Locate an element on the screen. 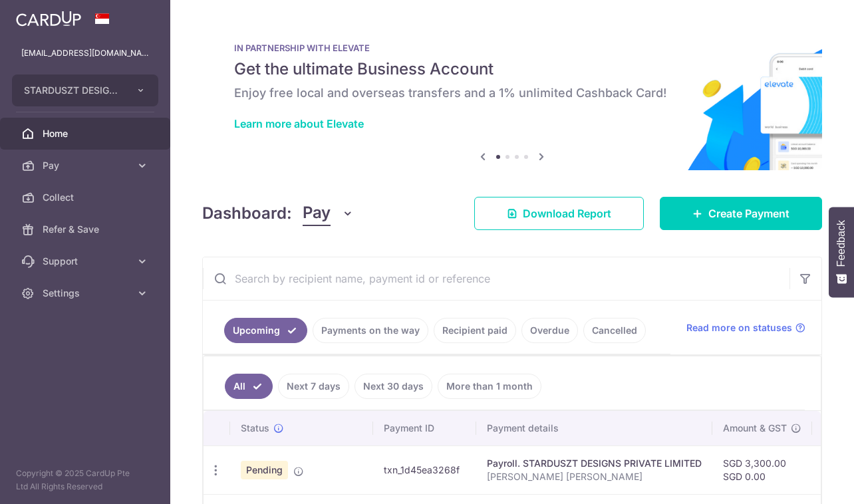 The height and width of the screenshot is (504, 854). a: Cancelled is located at coordinates (615, 330).